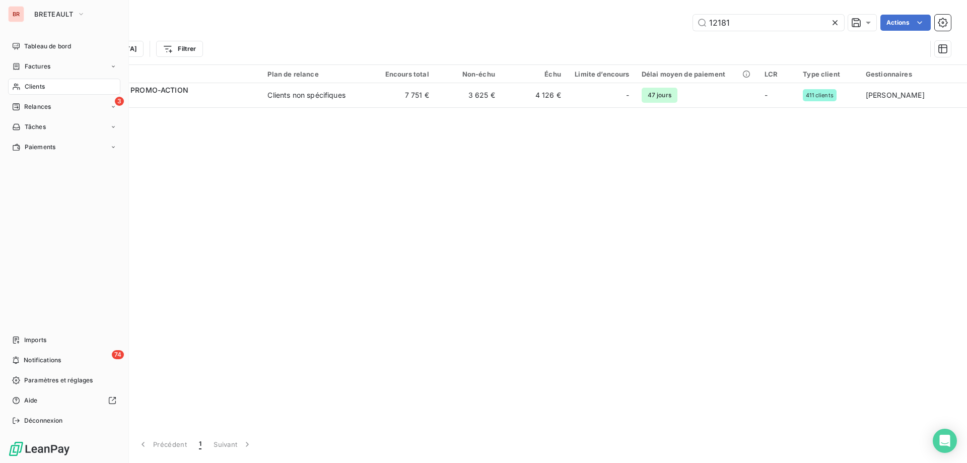  What do you see at coordinates (162, 444) in the screenshot?
I see `button: Précédent` at bounding box center [162, 444].